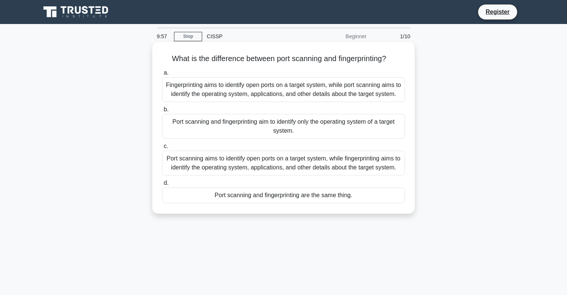  What do you see at coordinates (497, 12) in the screenshot?
I see `a: Register` at bounding box center [497, 12].